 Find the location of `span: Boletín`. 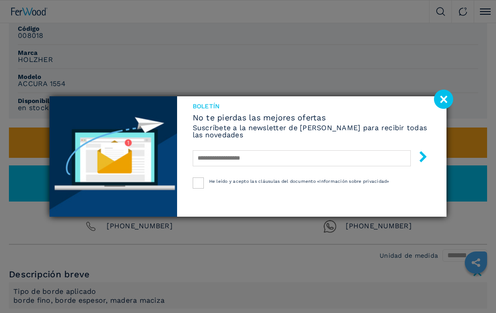

span: Boletín is located at coordinates (312, 106).